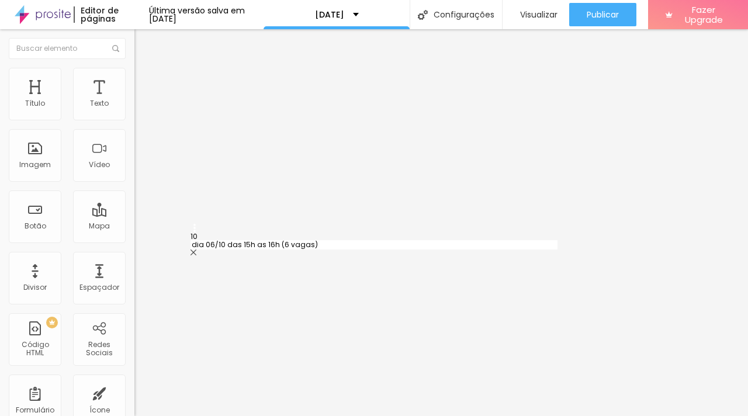 The height and width of the screenshot is (416, 748). Describe the element at coordinates (35, 226) in the screenshot. I see `div: Botão` at that location.